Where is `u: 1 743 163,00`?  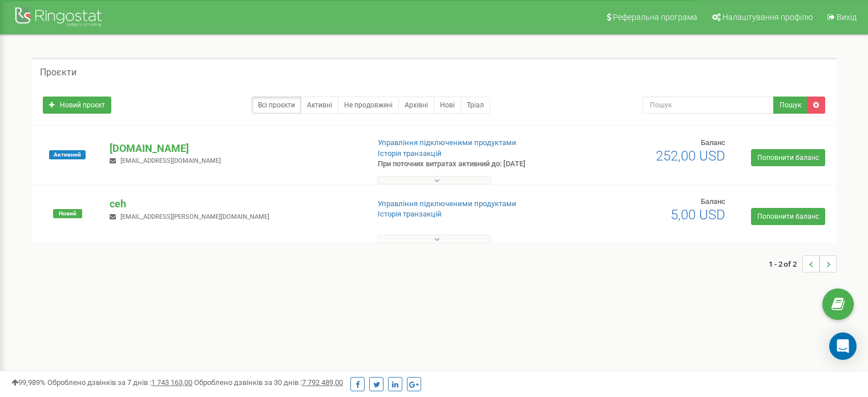 u: 1 743 163,00 is located at coordinates (172, 382).